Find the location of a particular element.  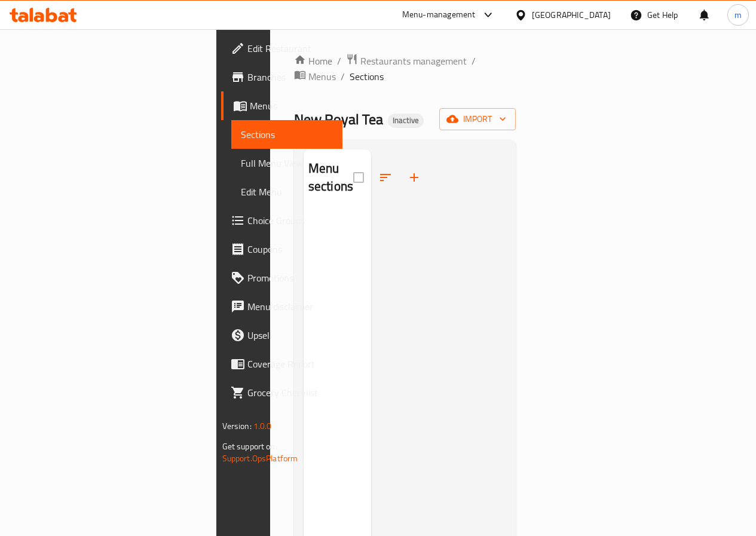

a: Sections is located at coordinates (287, 135).